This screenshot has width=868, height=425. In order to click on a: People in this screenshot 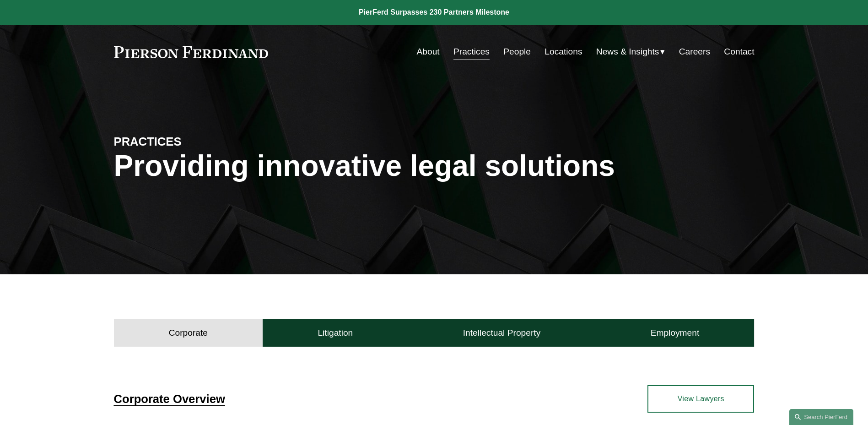, I will do `click(517, 52)`.